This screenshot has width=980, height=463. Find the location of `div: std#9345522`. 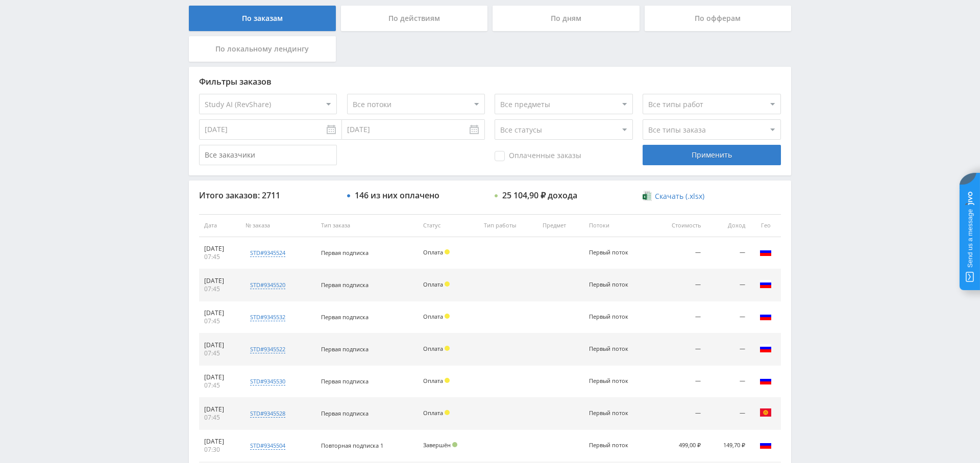

div: std#9345522 is located at coordinates (267, 349).